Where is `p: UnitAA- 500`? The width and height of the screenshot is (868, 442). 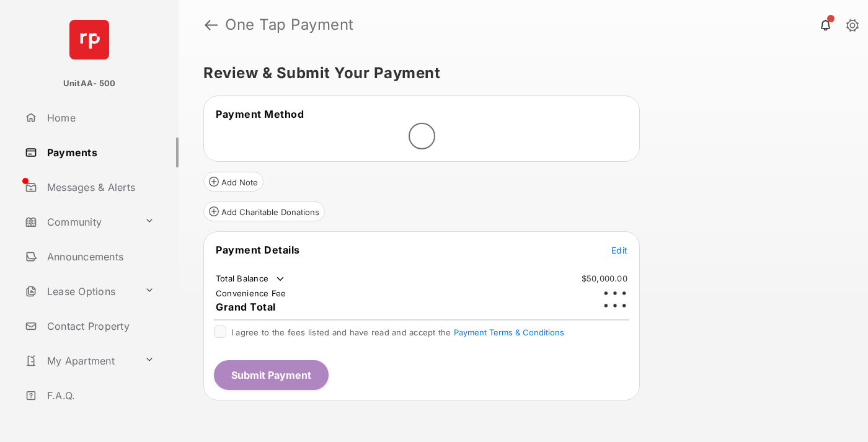 p: UnitAA- 500 is located at coordinates (89, 84).